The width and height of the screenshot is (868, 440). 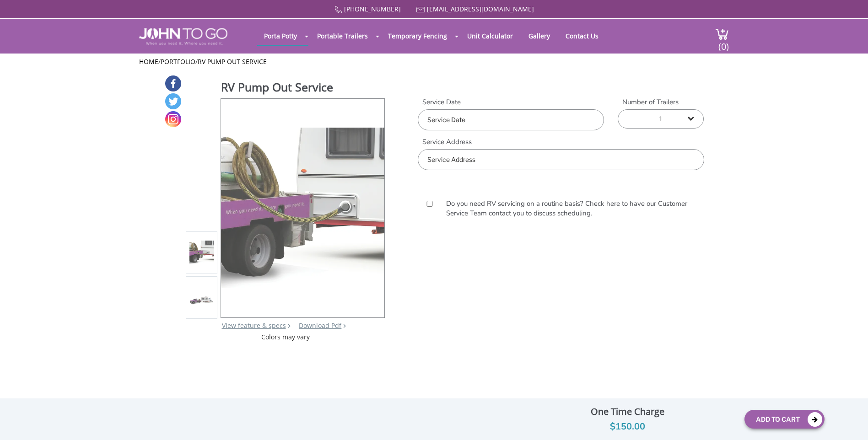 I want to click on img: Call, so click(x=338, y=10).